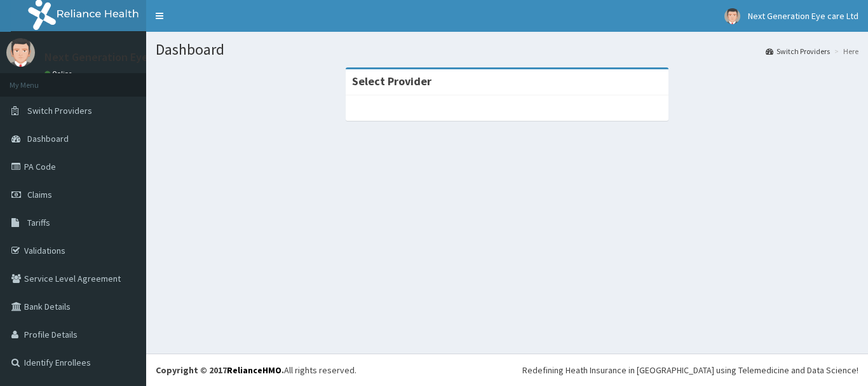  What do you see at coordinates (845, 51) in the screenshot?
I see `li: Here` at bounding box center [845, 51].